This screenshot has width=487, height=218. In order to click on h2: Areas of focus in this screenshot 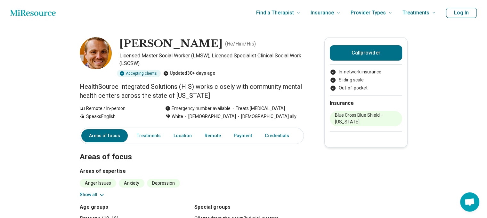, I will do `click(192, 149)`.